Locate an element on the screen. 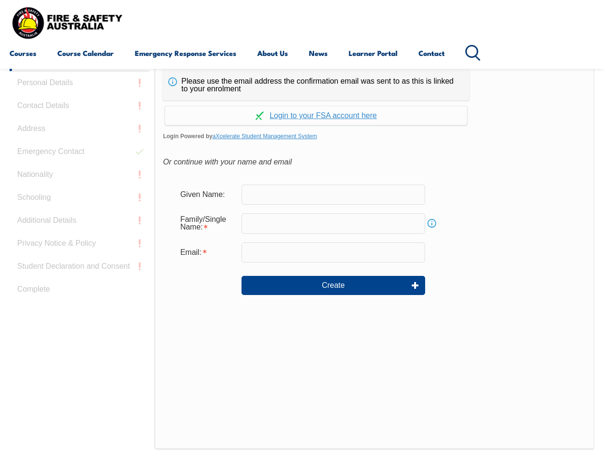 The height and width of the screenshot is (459, 604). div: Family/Single Name is required. is located at coordinates (207, 223).